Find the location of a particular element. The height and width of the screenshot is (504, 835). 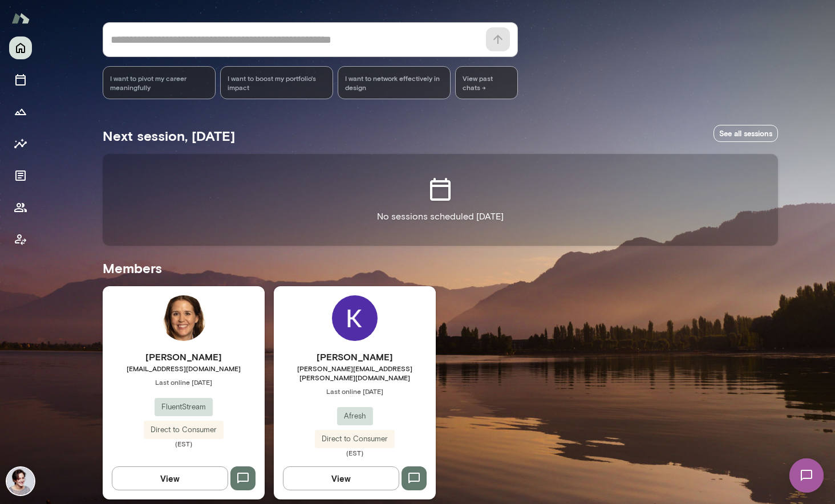

span: I want to pivot my career meaningfully is located at coordinates (159, 83).